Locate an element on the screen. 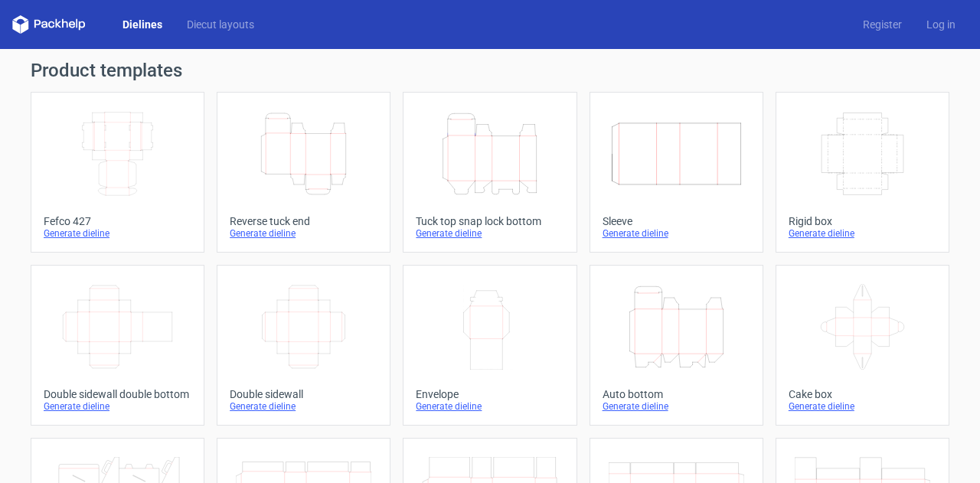 This screenshot has width=980, height=483. div: Double sidewall is located at coordinates (304, 395).